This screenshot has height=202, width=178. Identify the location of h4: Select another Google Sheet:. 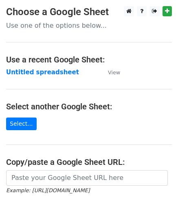
(89, 106).